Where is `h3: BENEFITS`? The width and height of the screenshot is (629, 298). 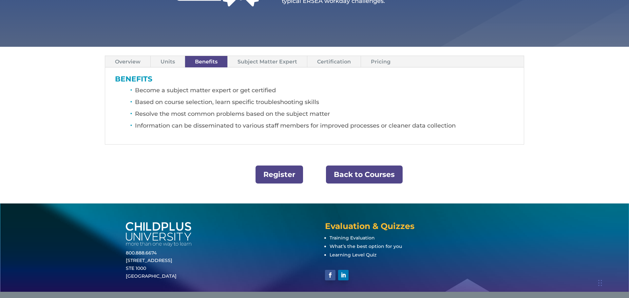 h3: BENEFITS is located at coordinates (314, 81).